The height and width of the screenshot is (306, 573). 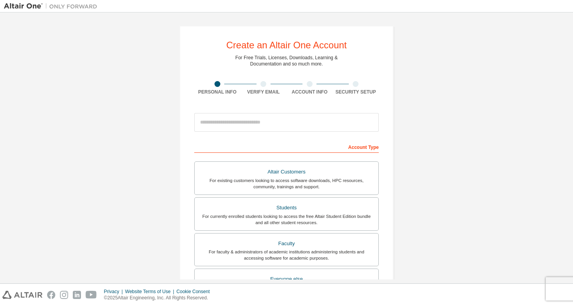 I want to click on div: Verify Email, so click(x=264, y=92).